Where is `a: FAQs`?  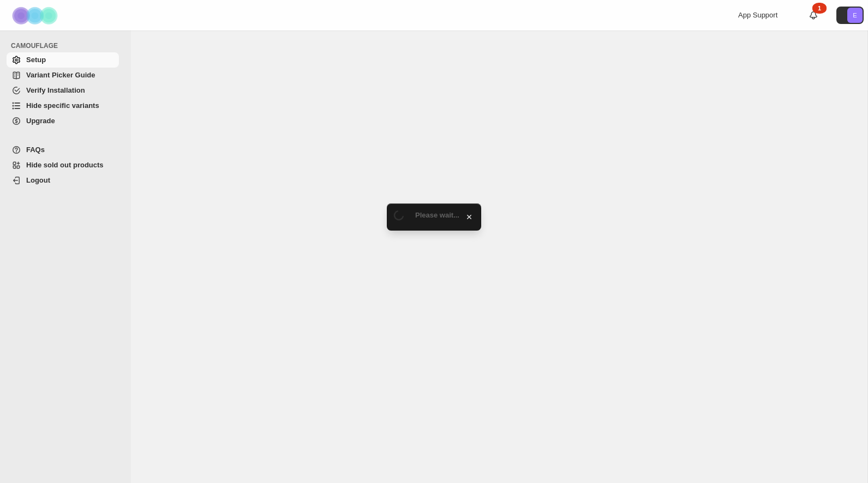 a: FAQs is located at coordinates (63, 150).